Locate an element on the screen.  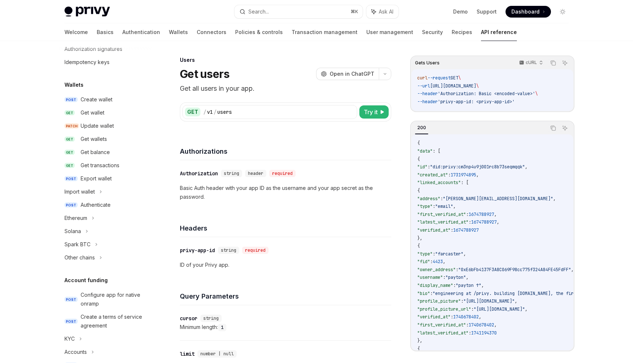
div: Authorization is located at coordinates (199, 174).